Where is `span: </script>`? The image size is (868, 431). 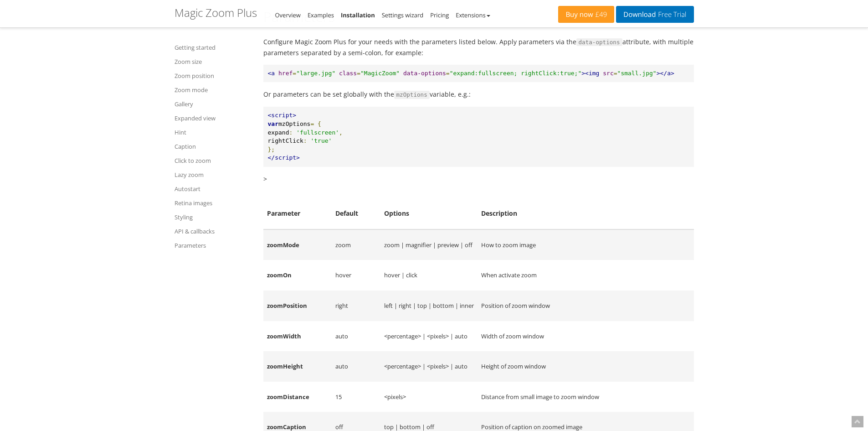
span: </script> is located at coordinates (284, 157).